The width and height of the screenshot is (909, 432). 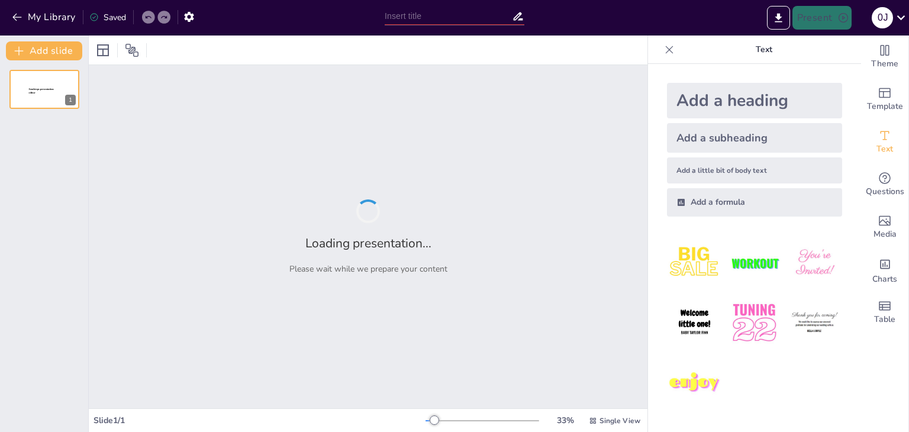 I want to click on span: Table, so click(x=884, y=319).